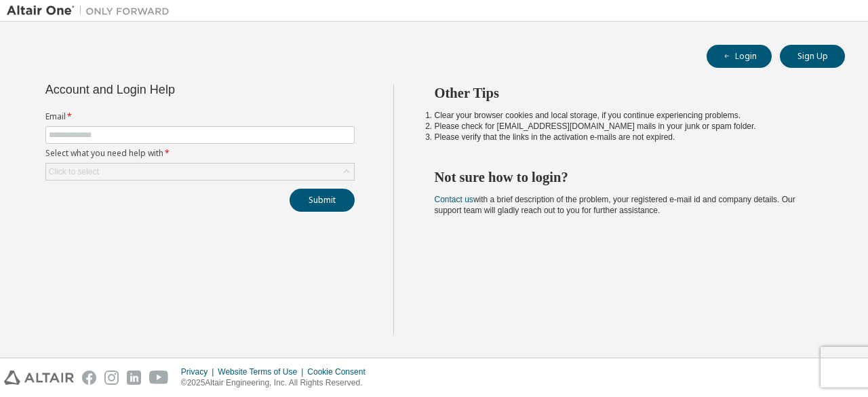 Image resolution: width=868 pixels, height=397 pixels. What do you see at coordinates (263, 372) in the screenshot?
I see `div: Website Terms of Use` at bounding box center [263, 372].